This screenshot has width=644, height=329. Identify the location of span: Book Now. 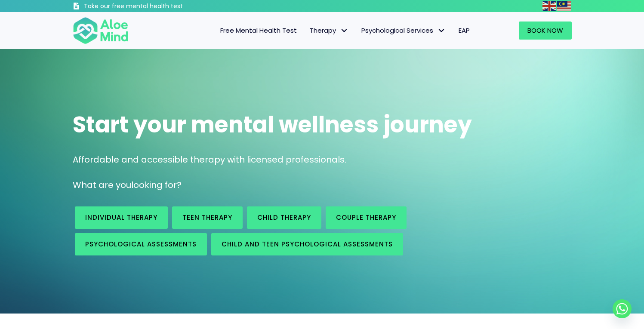
(545, 30).